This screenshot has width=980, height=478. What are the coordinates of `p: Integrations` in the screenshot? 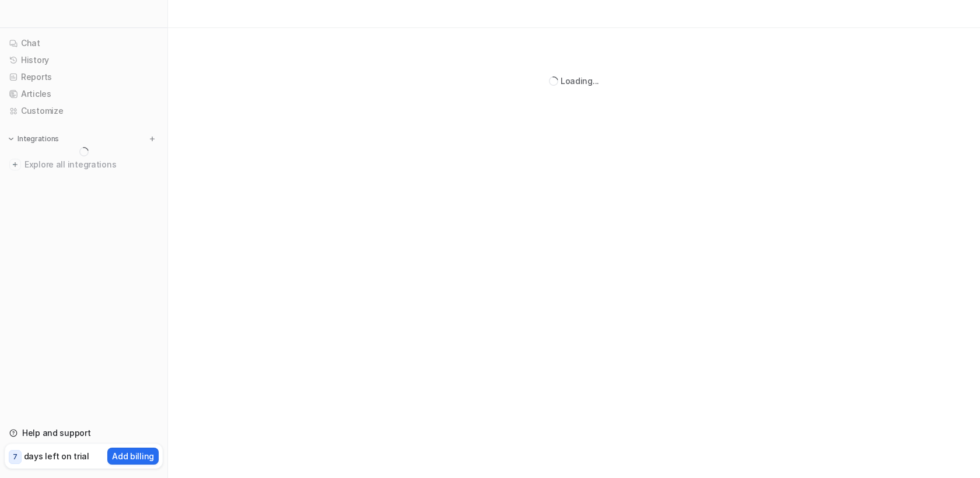 It's located at (38, 139).